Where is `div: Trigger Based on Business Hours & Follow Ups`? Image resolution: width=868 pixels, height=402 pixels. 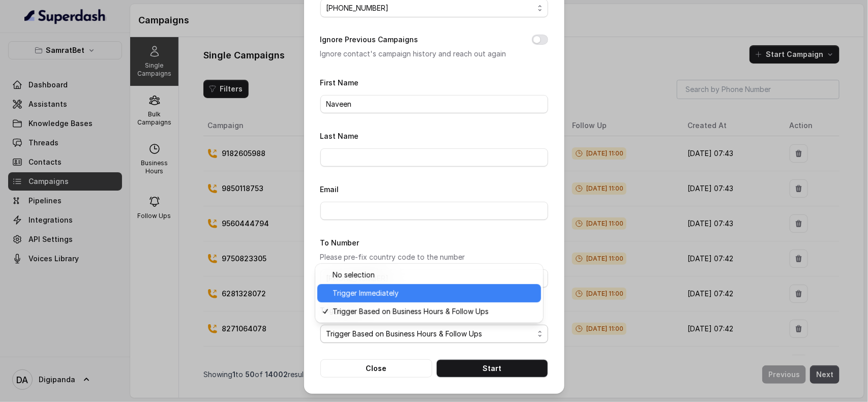
div: Trigger Based on Business Hours & Follow Ups is located at coordinates (429, 293).